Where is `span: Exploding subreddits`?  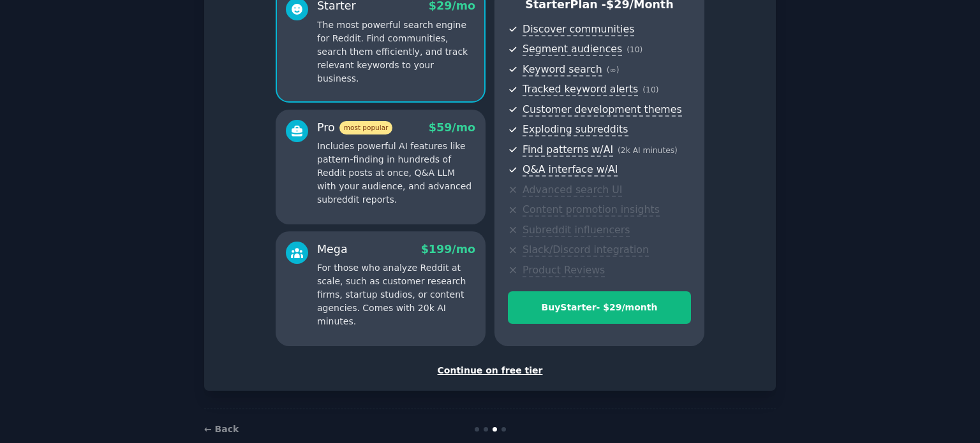
span: Exploding subreddits is located at coordinates (575, 130).